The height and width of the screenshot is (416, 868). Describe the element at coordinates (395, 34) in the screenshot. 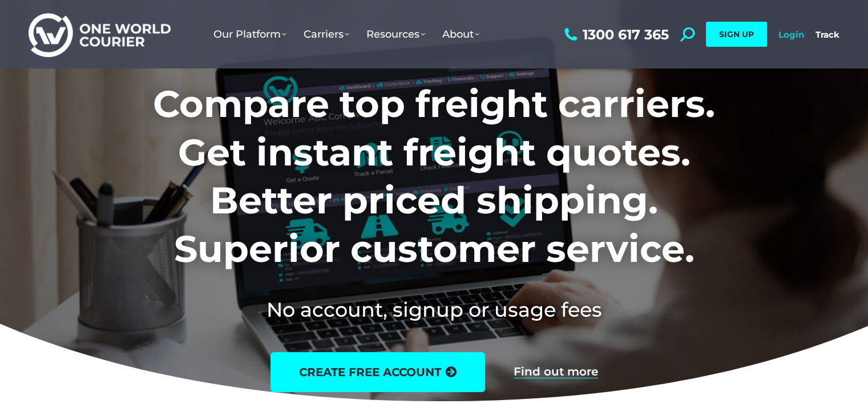

I see `span: Resources` at that location.